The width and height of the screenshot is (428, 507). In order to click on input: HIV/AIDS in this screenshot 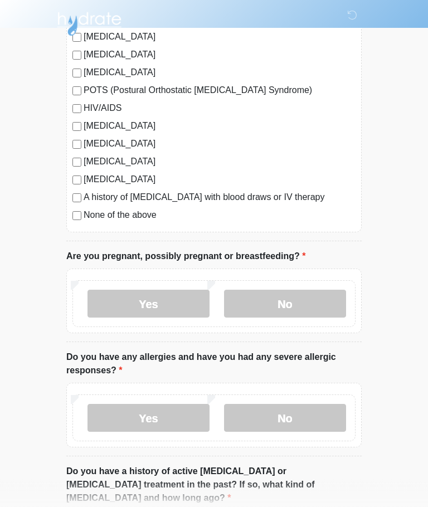, I will do `click(77, 109)`.